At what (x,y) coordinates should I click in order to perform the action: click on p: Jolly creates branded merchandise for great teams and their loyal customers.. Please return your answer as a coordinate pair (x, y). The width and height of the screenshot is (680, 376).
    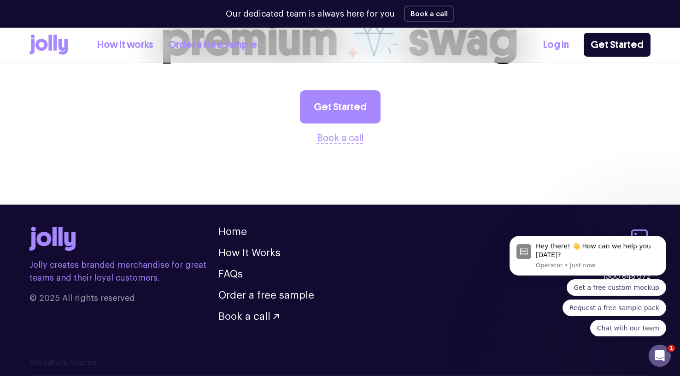
    Looking at the image, I should click on (124, 271).